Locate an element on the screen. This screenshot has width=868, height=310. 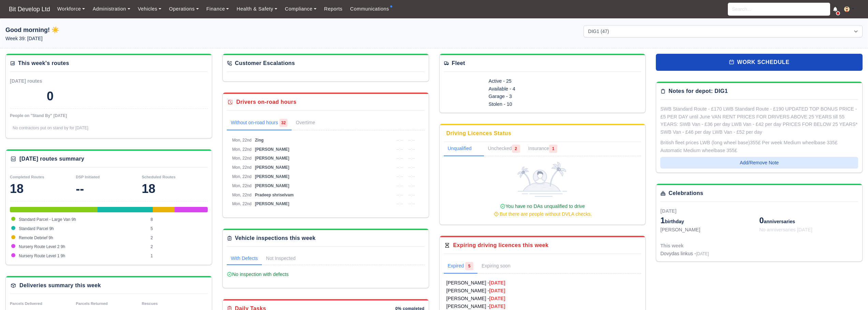
td: 5 is located at coordinates (178, 229).